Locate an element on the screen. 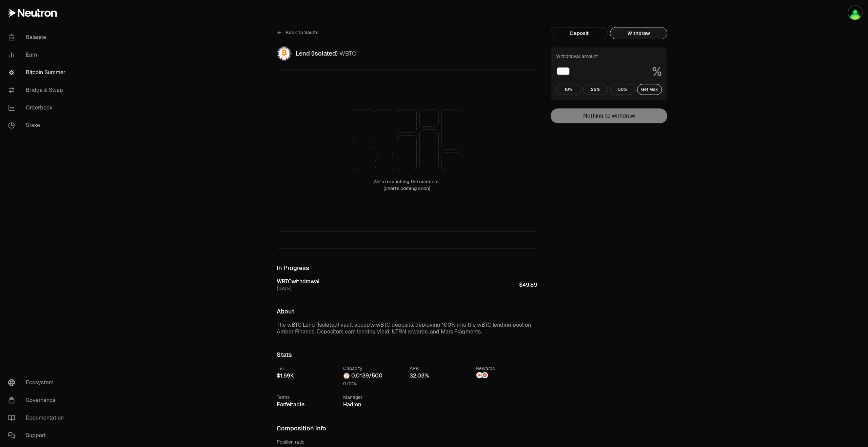 Image resolution: width=868 pixels, height=447 pixels. button: 50% is located at coordinates (623, 90).